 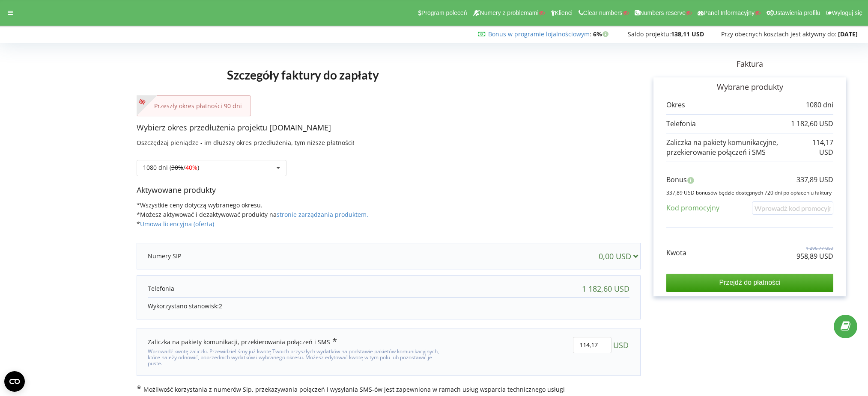 What do you see at coordinates (303, 75) in the screenshot?
I see `h1: Szczegóły faktury do zapłaty` at bounding box center [303, 75].